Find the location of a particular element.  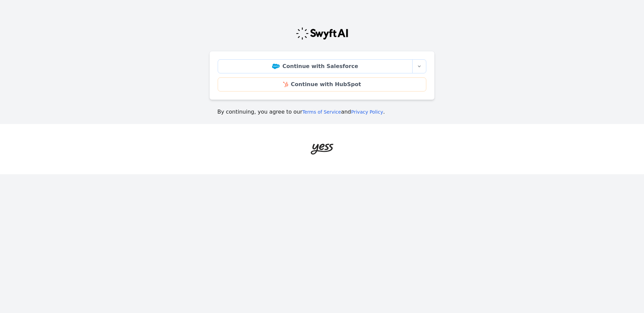

img: Swyft Logo is located at coordinates (322, 33).